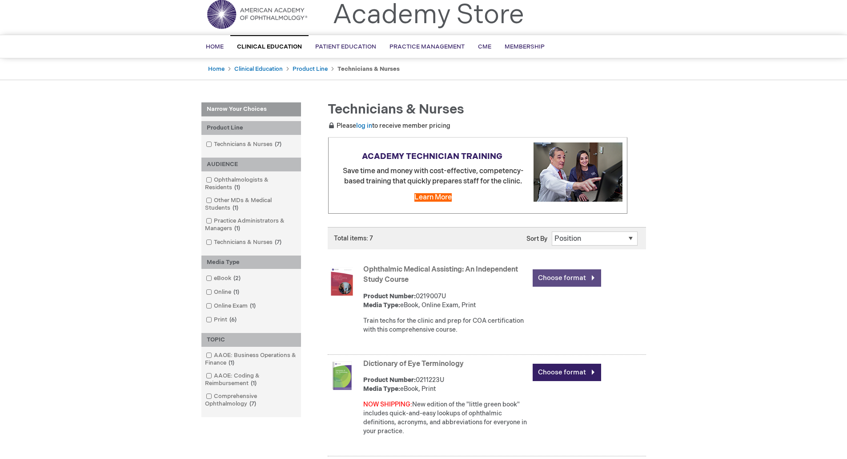 The image size is (847, 459). Describe the element at coordinates (389, 125) in the screenshot. I see `span: Please to receive member pricing` at that location.